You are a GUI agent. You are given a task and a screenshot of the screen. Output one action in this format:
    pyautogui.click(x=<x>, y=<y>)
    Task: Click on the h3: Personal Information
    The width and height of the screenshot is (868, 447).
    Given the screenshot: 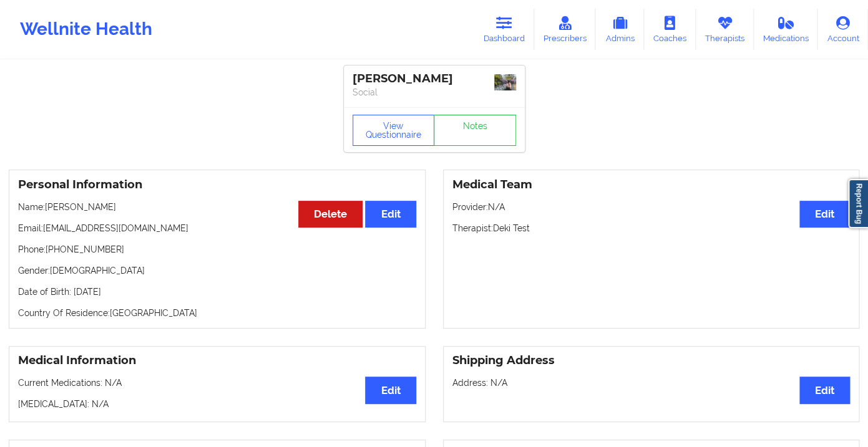 What is the action you would take?
    pyautogui.click(x=217, y=184)
    